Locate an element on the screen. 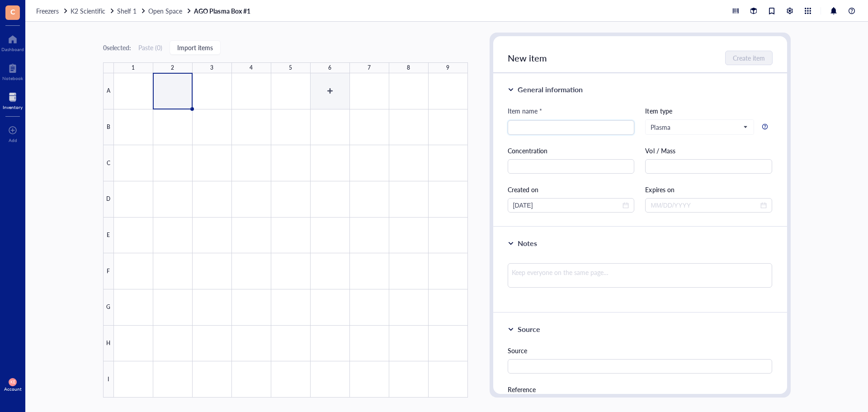  div: 7 is located at coordinates (369, 68).